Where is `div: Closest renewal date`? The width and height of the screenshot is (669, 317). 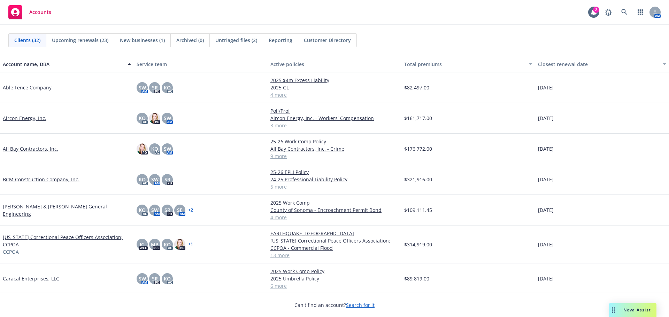 div: Closest renewal date is located at coordinates (598, 64).